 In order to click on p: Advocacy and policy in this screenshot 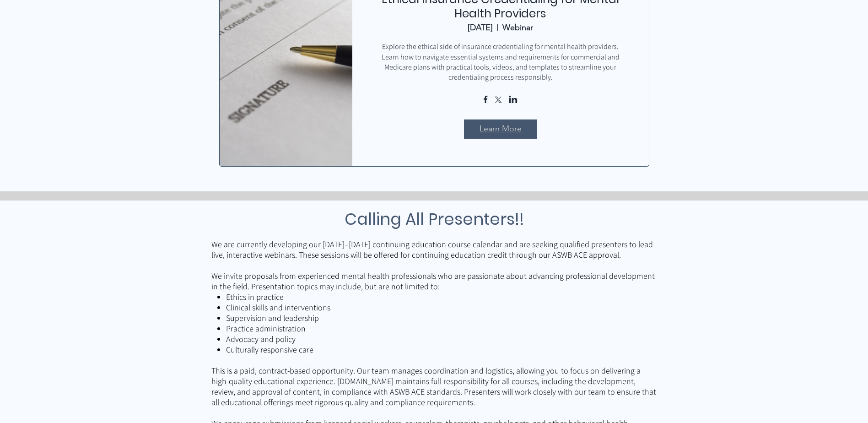, I will do `click(442, 339)`.